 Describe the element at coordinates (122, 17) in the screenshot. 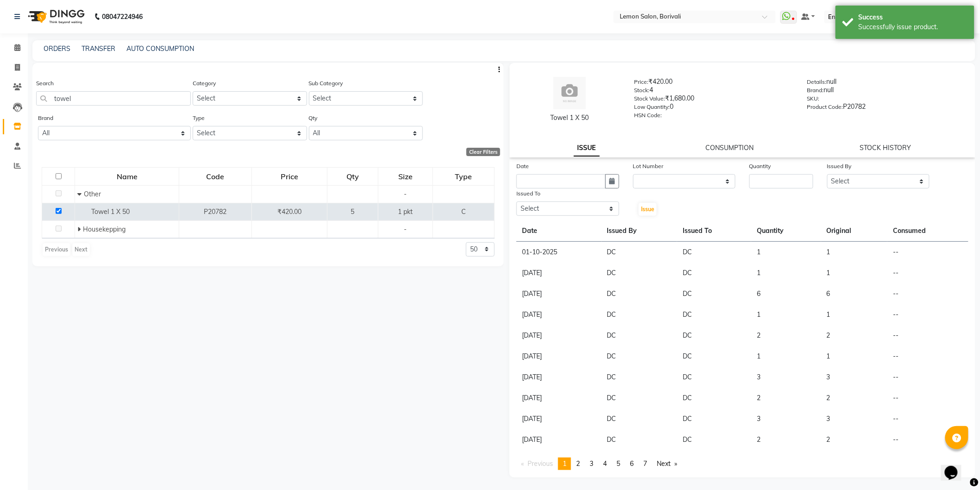

I see `b: 08047224946` at that location.